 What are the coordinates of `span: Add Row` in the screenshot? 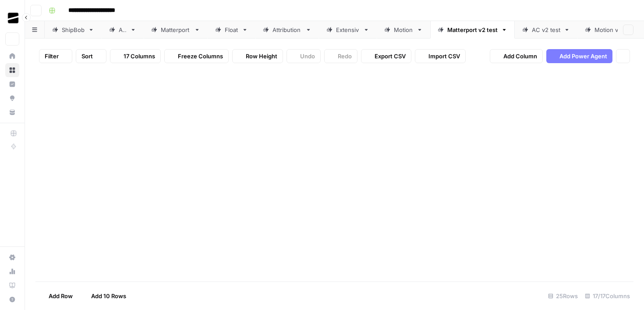 It's located at (60, 296).